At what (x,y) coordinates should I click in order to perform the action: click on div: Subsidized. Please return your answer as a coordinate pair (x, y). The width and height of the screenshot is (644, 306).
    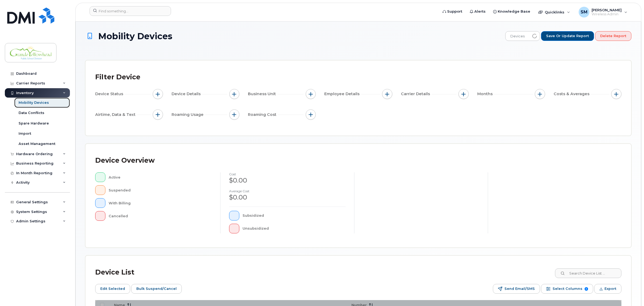
    Looking at the image, I should click on (294, 216).